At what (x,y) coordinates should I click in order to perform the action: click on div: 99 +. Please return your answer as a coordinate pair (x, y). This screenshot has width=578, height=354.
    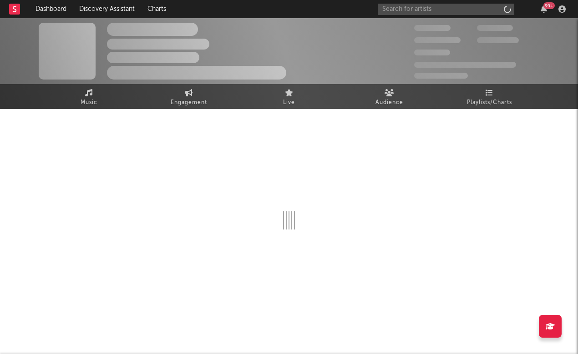
    Looking at the image, I should click on (548, 5).